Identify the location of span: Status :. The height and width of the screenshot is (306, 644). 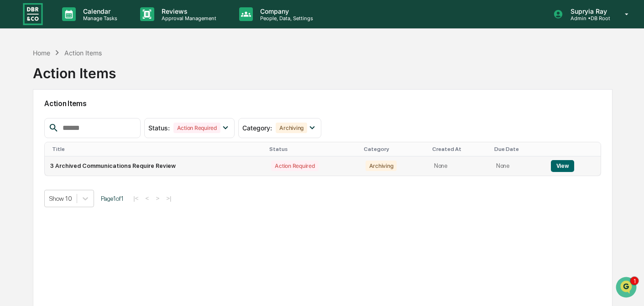
(159, 128).